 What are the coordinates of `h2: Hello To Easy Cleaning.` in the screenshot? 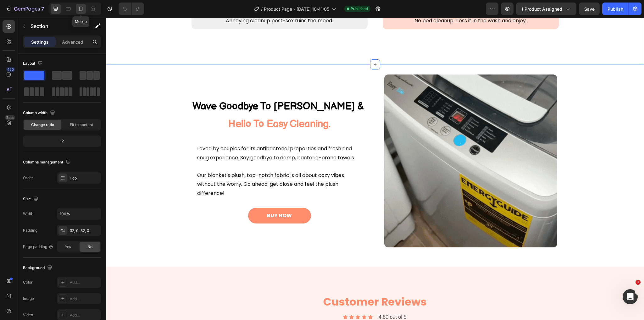 It's located at (174, 98).